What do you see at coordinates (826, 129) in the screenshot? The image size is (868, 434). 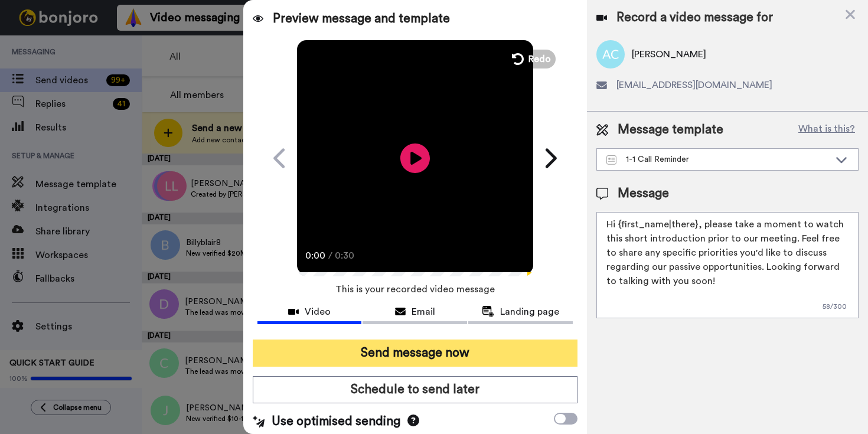 I see `button: What is this?` at bounding box center [826, 129].